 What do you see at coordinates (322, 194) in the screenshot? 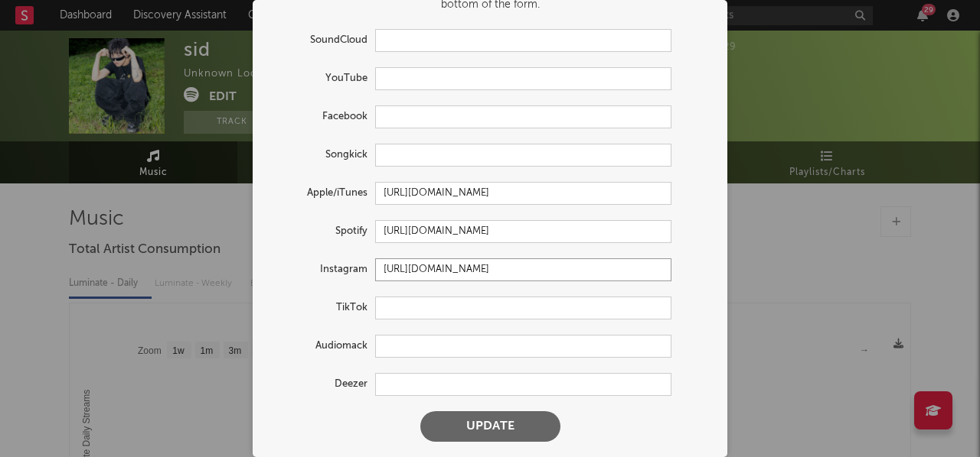
I see `label: Apple/iTunes` at bounding box center [322, 194].